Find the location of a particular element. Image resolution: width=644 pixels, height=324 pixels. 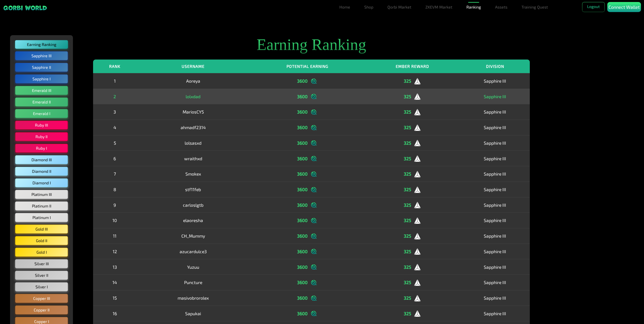

button: Diamond I is located at coordinates (42, 183).